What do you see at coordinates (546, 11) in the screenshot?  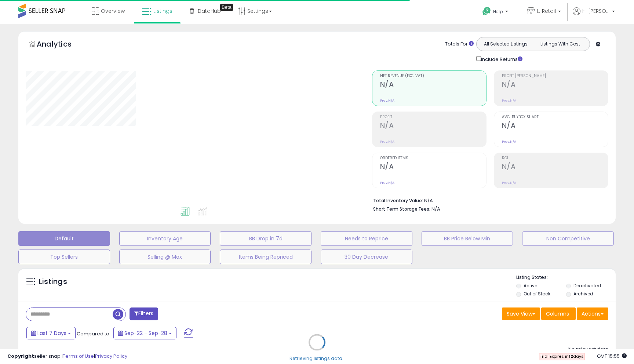 I see `span: IJ Retail` at bounding box center [546, 11].